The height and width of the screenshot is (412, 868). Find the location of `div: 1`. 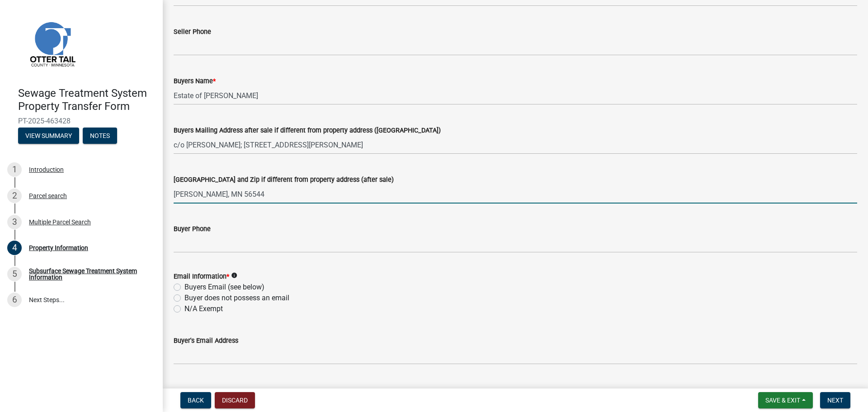

div: 1 is located at coordinates (15, 170).